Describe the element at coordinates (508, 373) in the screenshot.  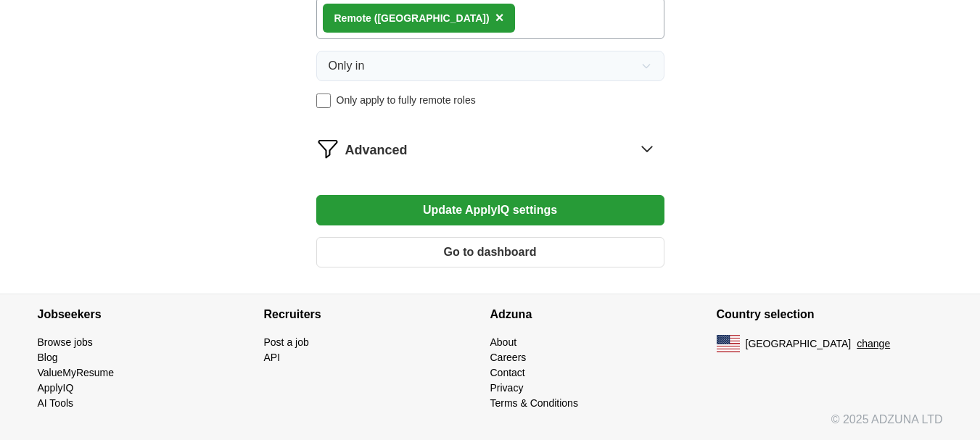
I see `a: Contact` at that location.